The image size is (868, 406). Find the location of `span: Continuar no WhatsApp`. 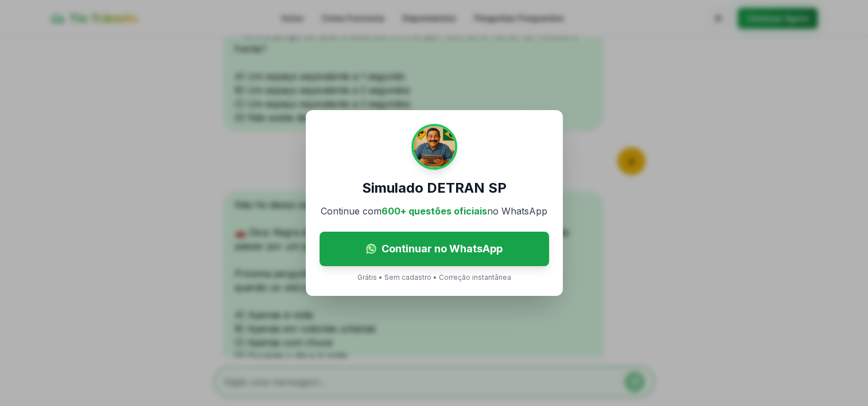

span: Continuar no WhatsApp is located at coordinates (442, 249).